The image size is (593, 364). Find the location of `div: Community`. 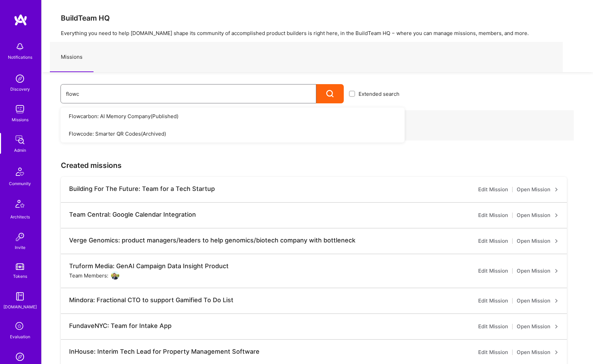

div: Community is located at coordinates (20, 184).